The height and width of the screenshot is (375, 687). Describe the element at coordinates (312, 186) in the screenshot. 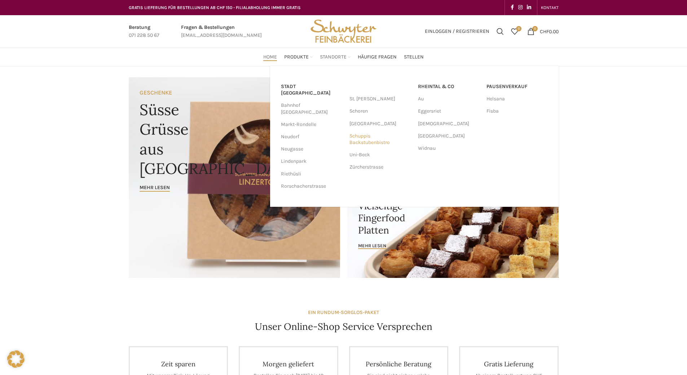

I see `a: Rorschacherstrasse` at that location.